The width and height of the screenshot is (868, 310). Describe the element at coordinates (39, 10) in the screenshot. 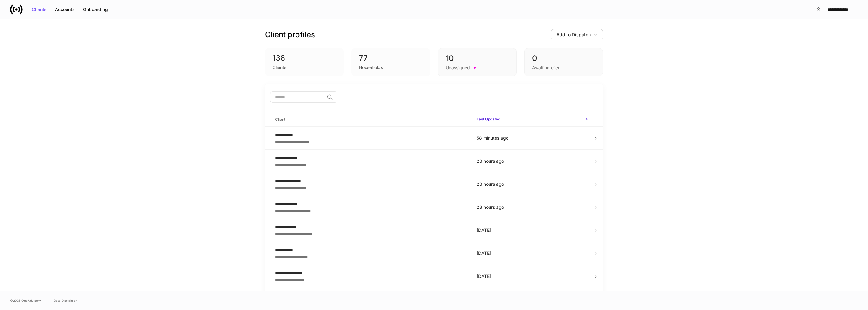

I see `button: Clients` at that location.